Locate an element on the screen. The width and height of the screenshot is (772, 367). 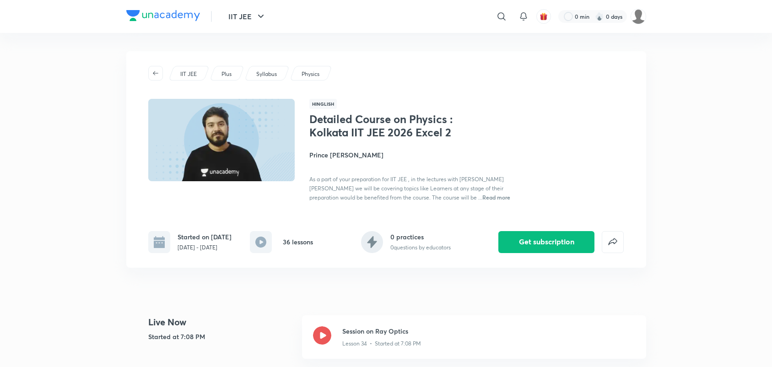
a: Physics is located at coordinates (310, 74).